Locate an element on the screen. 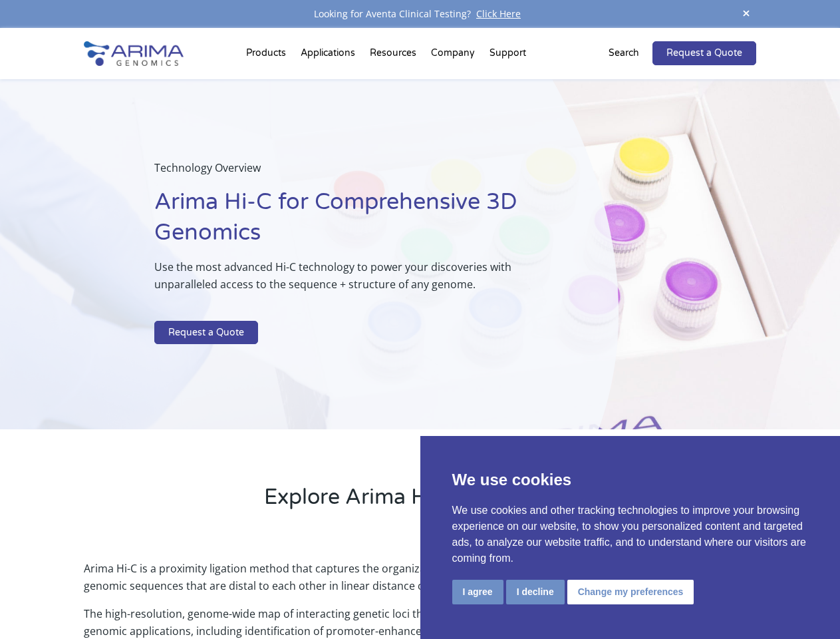  p: Technology Overview is located at coordinates (353, 174).